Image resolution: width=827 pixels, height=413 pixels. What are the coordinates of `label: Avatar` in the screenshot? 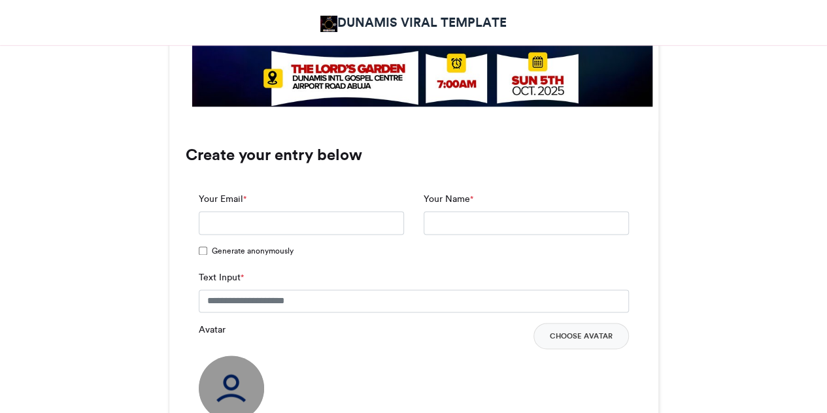 It's located at (212, 330).